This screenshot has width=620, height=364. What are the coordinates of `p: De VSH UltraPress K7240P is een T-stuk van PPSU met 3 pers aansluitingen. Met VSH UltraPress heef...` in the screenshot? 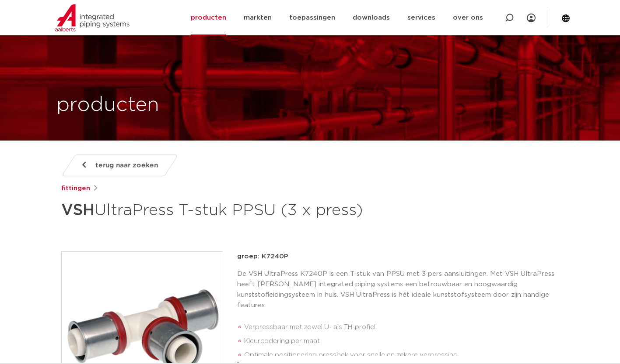 It's located at (398, 290).